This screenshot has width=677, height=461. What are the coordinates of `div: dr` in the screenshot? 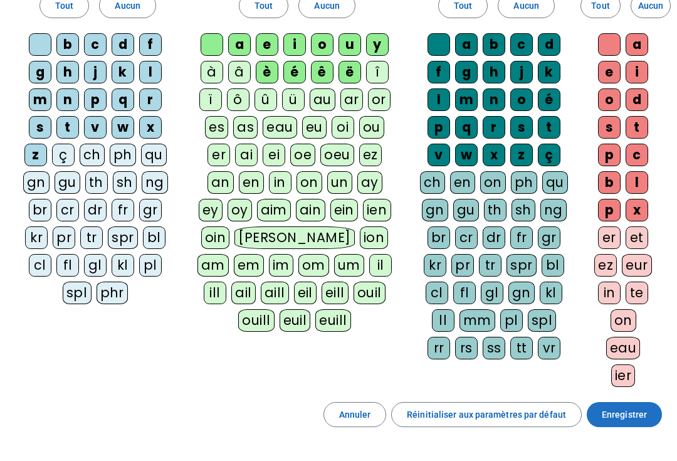 It's located at (494, 238).